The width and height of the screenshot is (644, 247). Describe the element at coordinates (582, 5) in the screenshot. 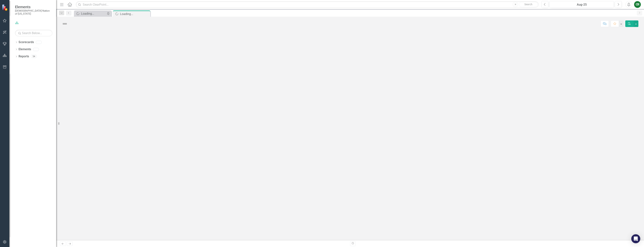

I see `div: Aug-25` at that location.